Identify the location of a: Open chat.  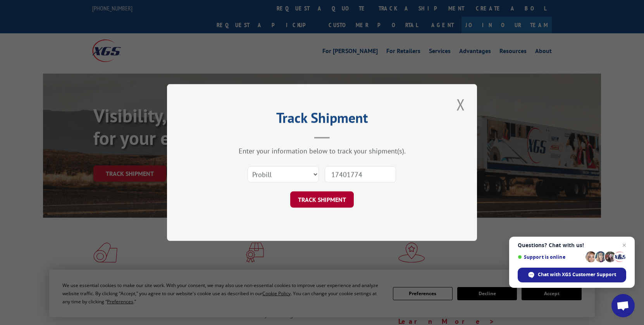
(623, 306).